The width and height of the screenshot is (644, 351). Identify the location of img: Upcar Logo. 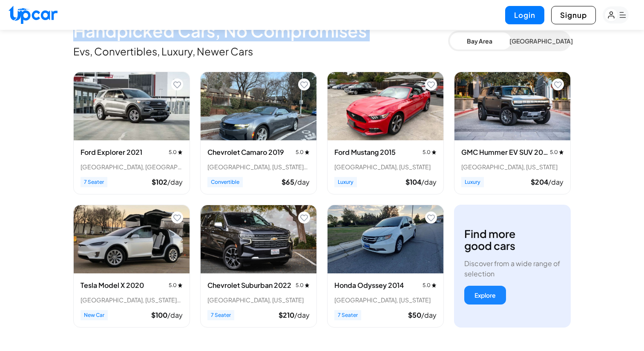
(33, 14).